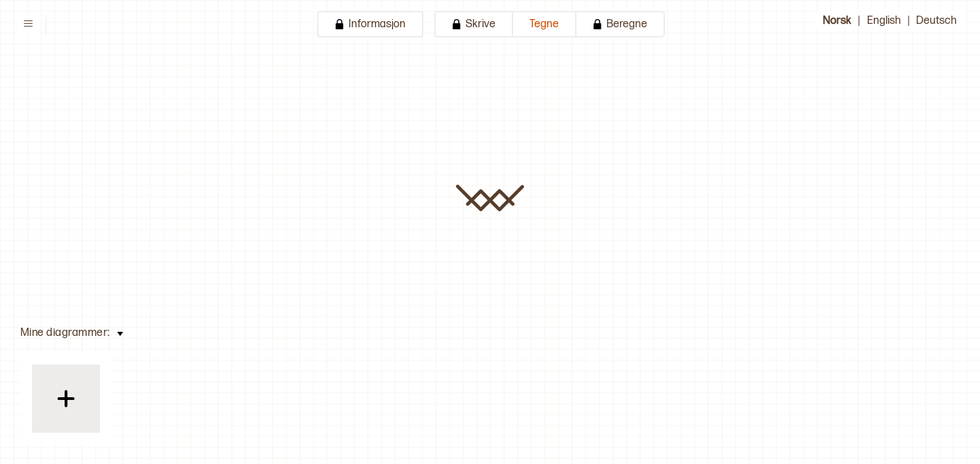  Describe the element at coordinates (120, 333) in the screenshot. I see `img: arrow` at that location.